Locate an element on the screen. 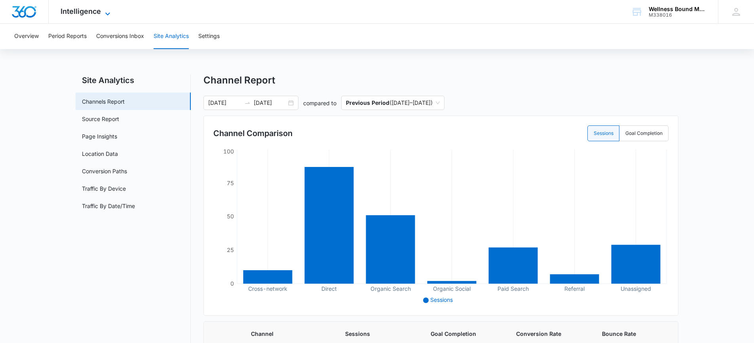  div: account name is located at coordinates (678, 9).